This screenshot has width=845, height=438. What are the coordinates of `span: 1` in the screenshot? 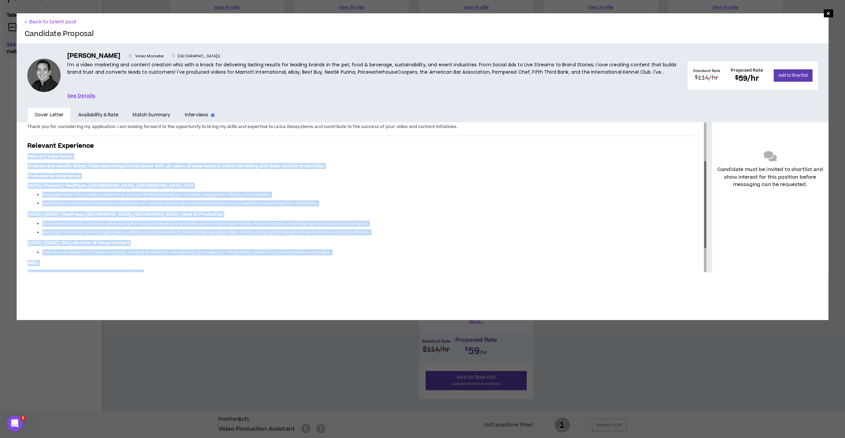 It's located at (23, 418).